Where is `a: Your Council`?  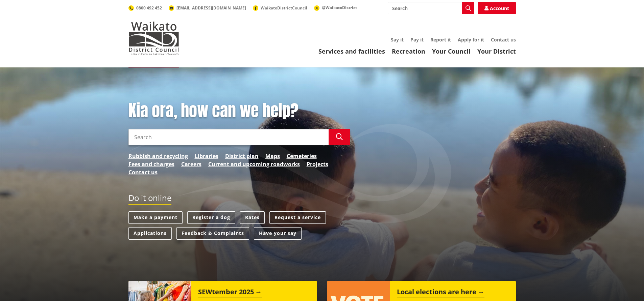 a: Your Council is located at coordinates (451, 51).